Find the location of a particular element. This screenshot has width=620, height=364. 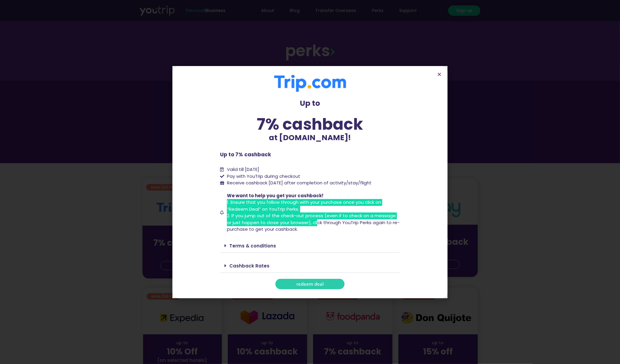

span: 1. Ensure that you follow through with your purchase once you click on “Redeem Deal” on YouTrip P... is located at coordinates (304, 206).